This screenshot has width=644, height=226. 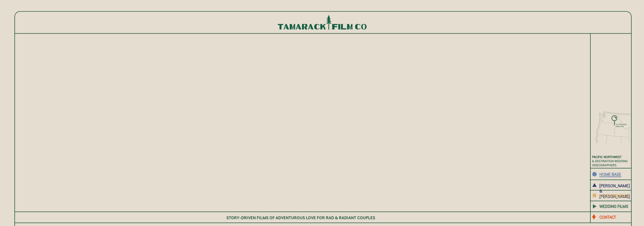 What do you see at coordinates (615, 196) in the screenshot?
I see `a: MT. EXPERIENCE` at bounding box center [615, 196].